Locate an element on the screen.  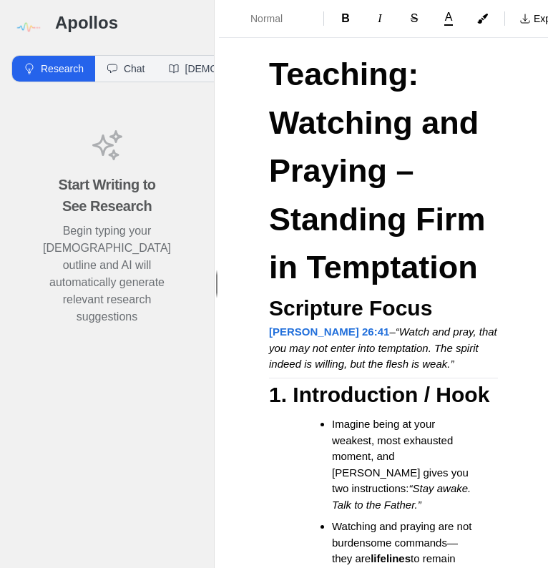
button: Format Bold is located at coordinates (345, 19).